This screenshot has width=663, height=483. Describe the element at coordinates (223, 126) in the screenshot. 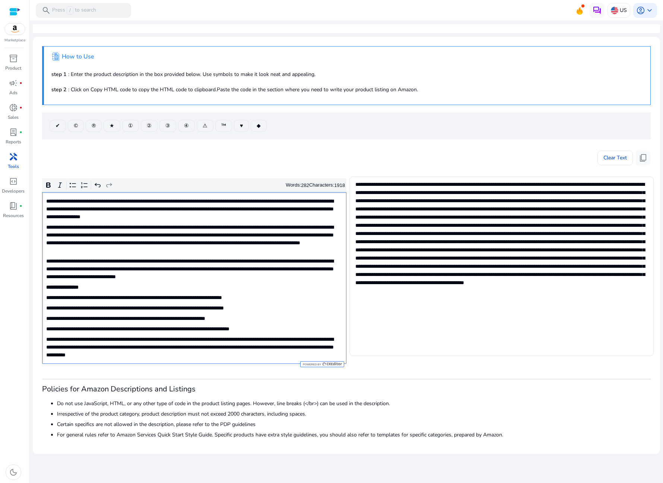

I see `button: ™` at that location.